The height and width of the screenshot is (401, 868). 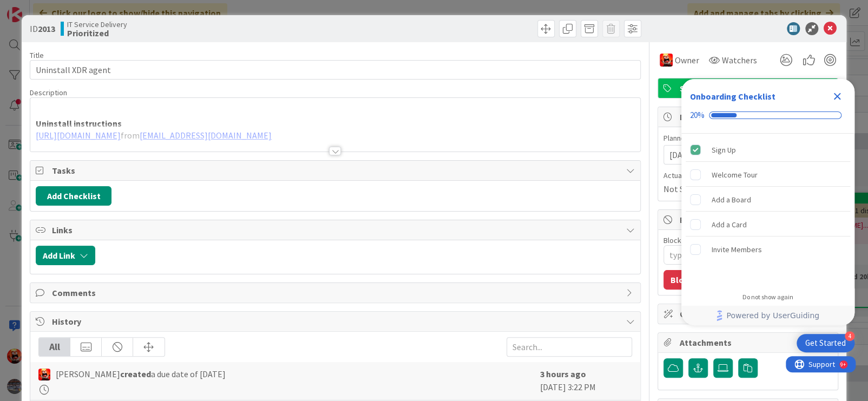 I want to click on div: Open Get Started checklist, remaining modules: 4, so click(x=825, y=343).